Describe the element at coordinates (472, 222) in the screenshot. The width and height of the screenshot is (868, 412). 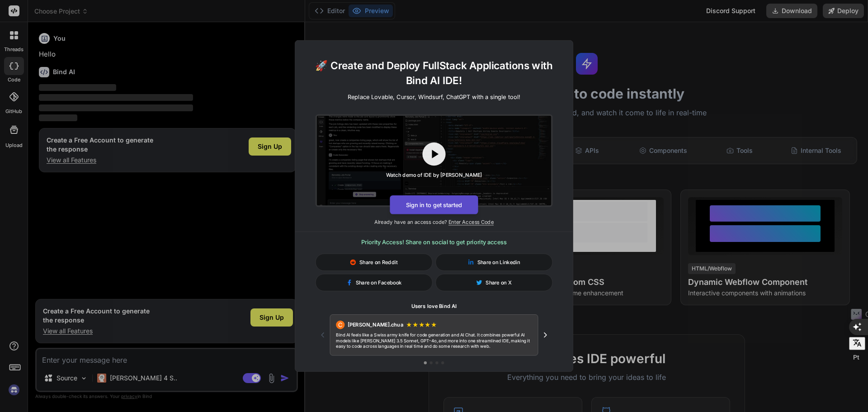
I see `span: Enter Access Code` at that location.